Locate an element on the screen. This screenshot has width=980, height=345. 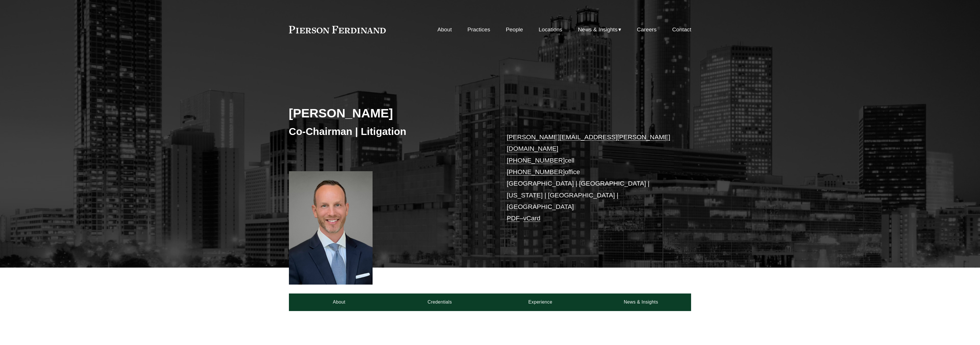
a: Practices is located at coordinates (479, 29).